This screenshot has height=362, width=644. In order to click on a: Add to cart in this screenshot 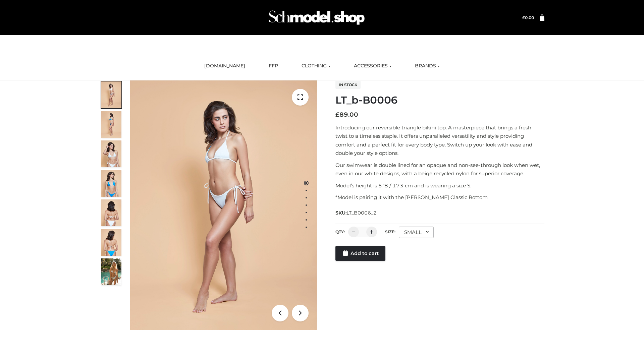, I will do `click(360, 253)`.